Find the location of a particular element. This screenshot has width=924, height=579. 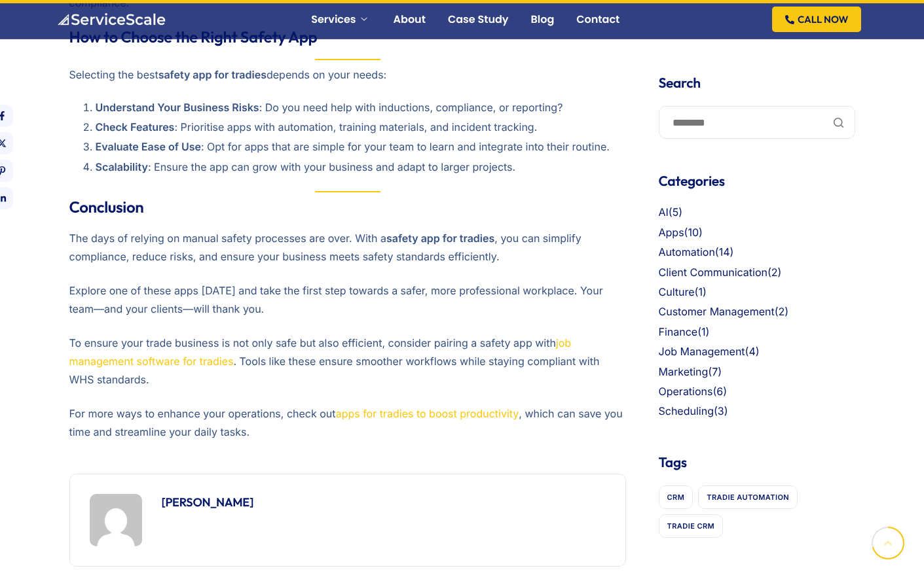

a: ServiceScale logo representing business automation for tradies is located at coordinates (110, 19).